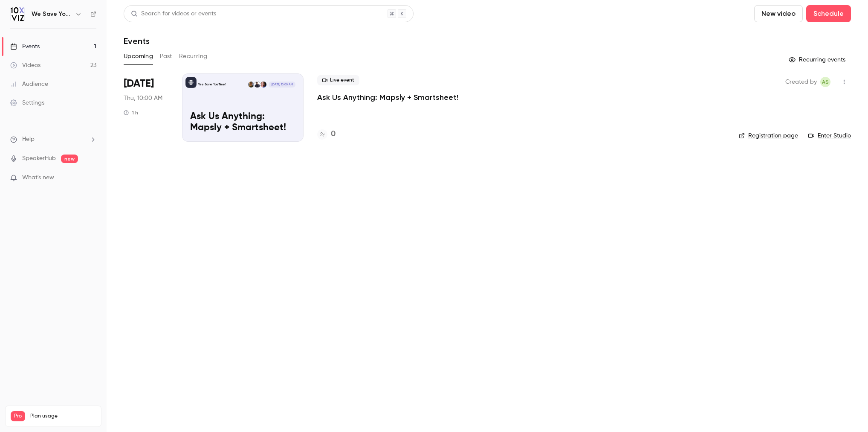 The height and width of the screenshot is (432, 868). What do you see at coordinates (333, 134) in the screenshot?
I see `h4: 0` at bounding box center [333, 134].